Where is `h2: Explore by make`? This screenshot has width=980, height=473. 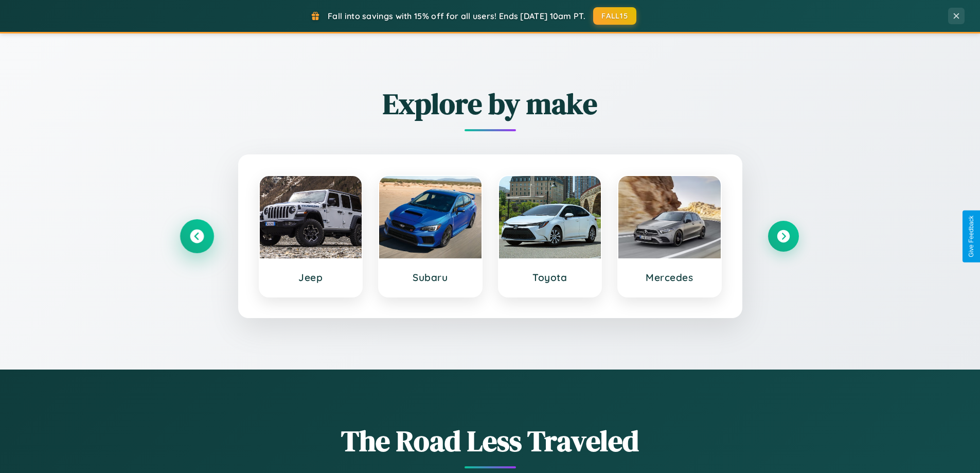 h2: Explore by make is located at coordinates (490, 104).